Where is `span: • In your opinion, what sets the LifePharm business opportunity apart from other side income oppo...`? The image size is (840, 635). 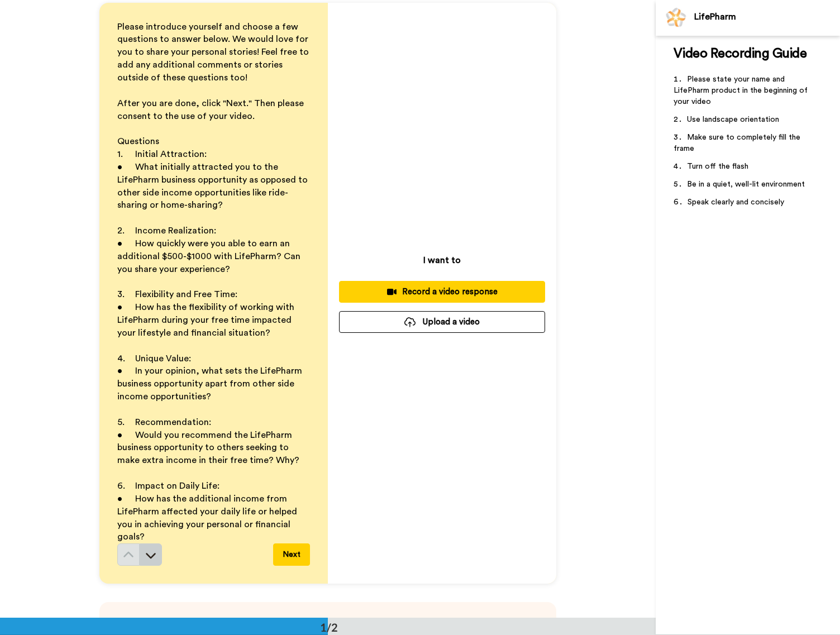 span: • In your opinion, what sets the LifePharm business opportunity apart from other side income oppo... is located at coordinates (211, 384).